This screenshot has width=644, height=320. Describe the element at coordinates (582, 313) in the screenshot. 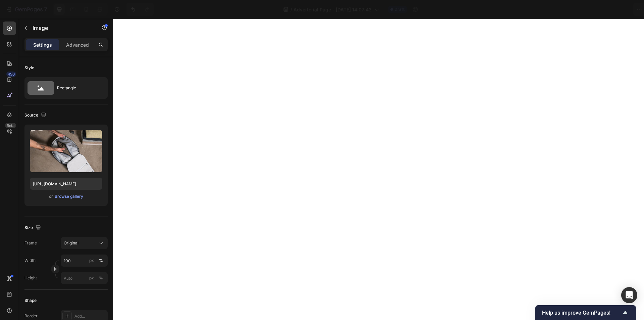

I see `span: Help us improve GemPages!` at that location.